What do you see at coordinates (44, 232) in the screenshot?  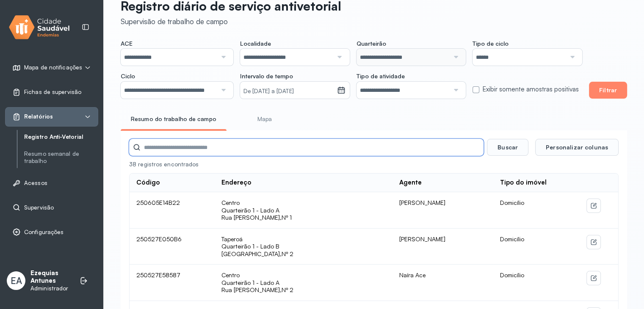 I see `span: Configurações` at bounding box center [44, 232].